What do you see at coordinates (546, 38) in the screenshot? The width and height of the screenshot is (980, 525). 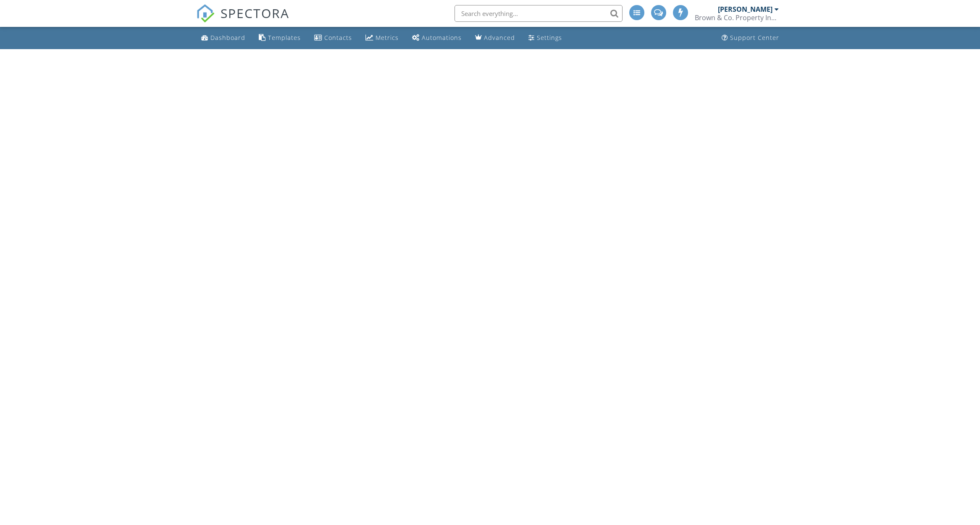 I see `a: Settings` at bounding box center [546, 38].